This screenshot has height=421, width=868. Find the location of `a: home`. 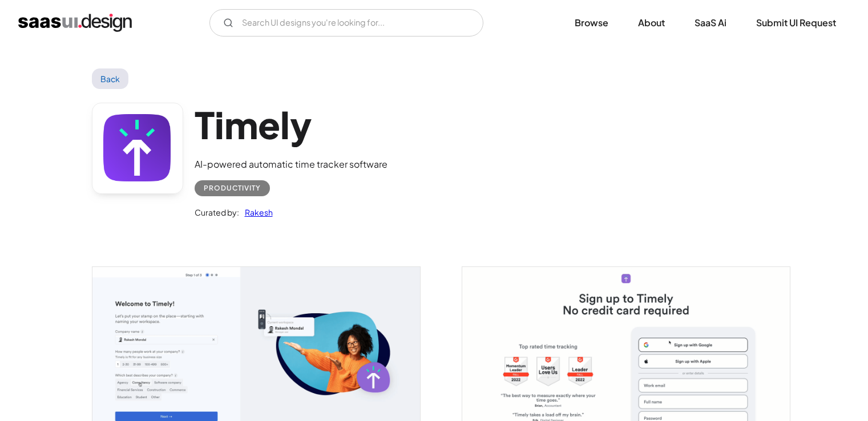

a: home is located at coordinates (74, 23).